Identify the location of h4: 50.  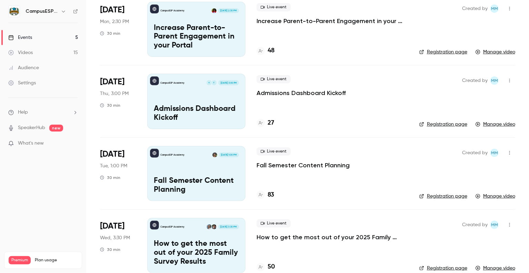
(271, 267).